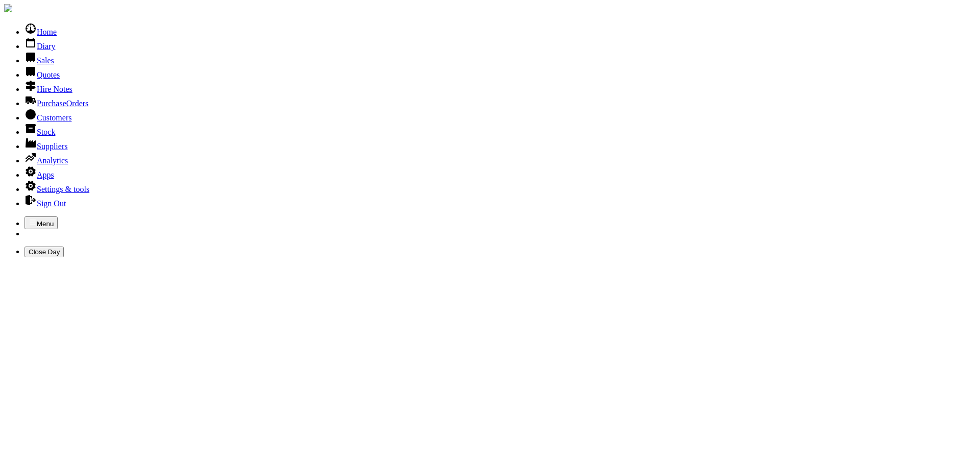  I want to click on li: Suppliers, so click(501, 144).